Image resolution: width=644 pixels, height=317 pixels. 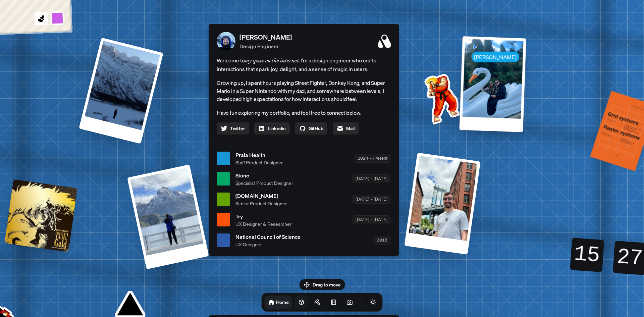 I want to click on div: 2018, so click(x=382, y=240).